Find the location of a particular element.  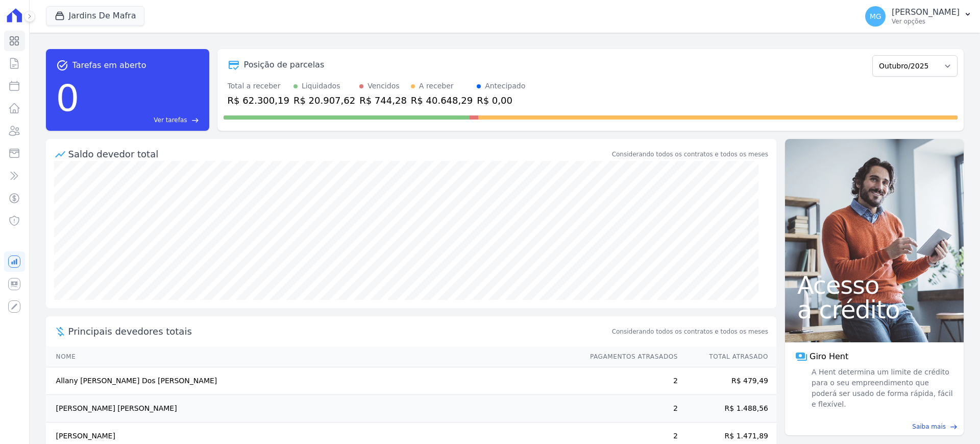

span: Considerando todos os contratos e todos os meses is located at coordinates (690, 332).